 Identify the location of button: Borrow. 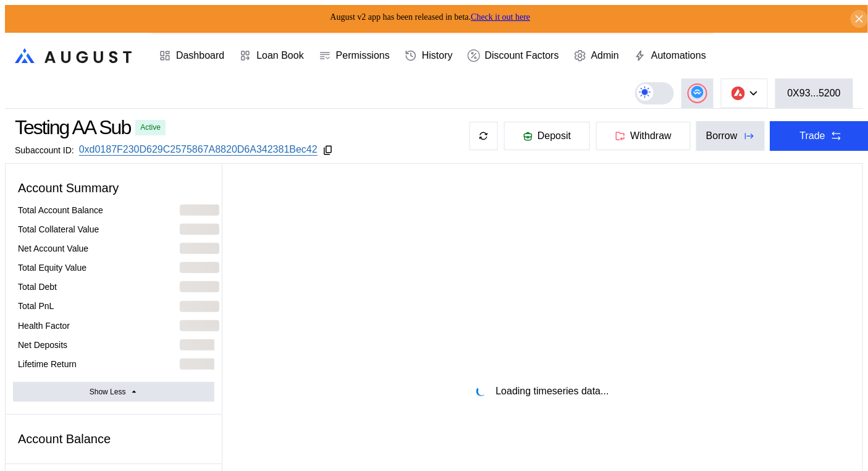
(730, 136).